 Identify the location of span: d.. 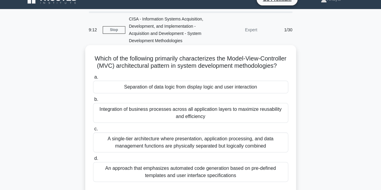
(96, 158).